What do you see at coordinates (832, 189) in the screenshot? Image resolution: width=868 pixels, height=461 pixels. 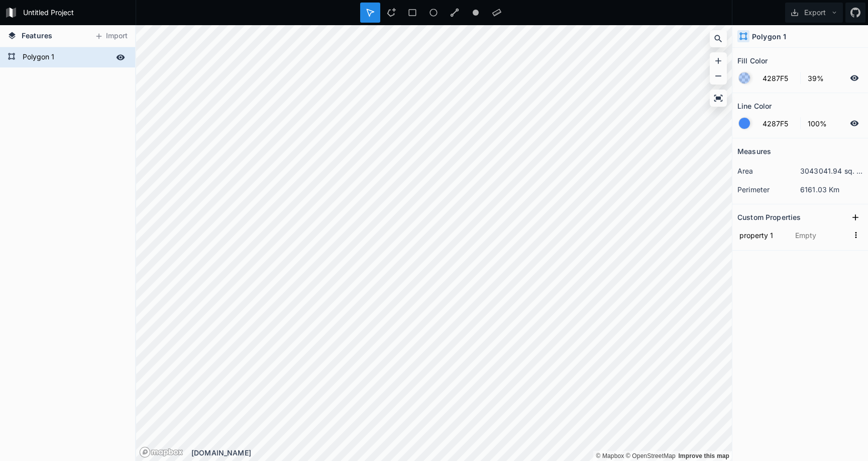 I see `dd: 6161.03 Km` at bounding box center [832, 189].